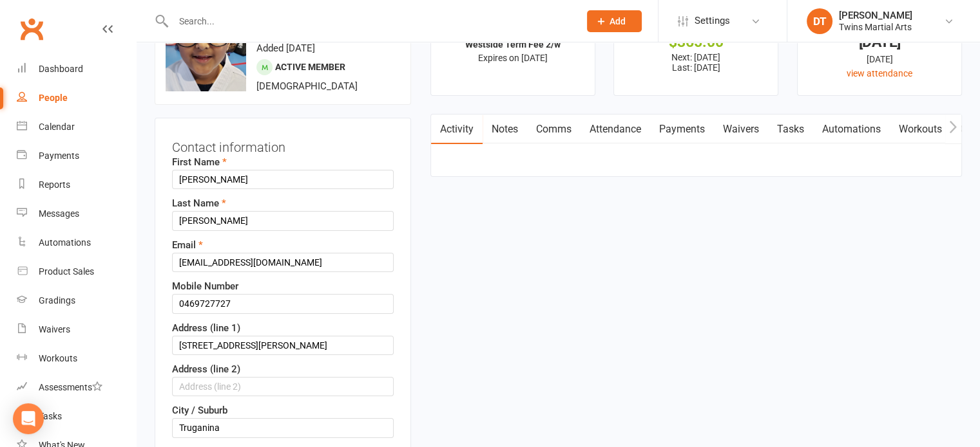 The width and height of the screenshot is (980, 447). Describe the element at coordinates (283, 345) in the screenshot. I see `input: Address (line 1)` at that location.